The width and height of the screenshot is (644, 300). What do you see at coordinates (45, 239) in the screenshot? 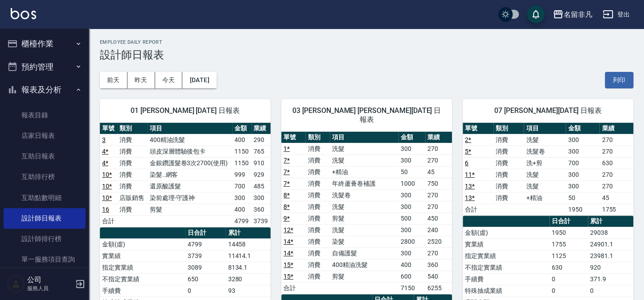
I see `a: 設計師排行榜` at bounding box center [45, 239].